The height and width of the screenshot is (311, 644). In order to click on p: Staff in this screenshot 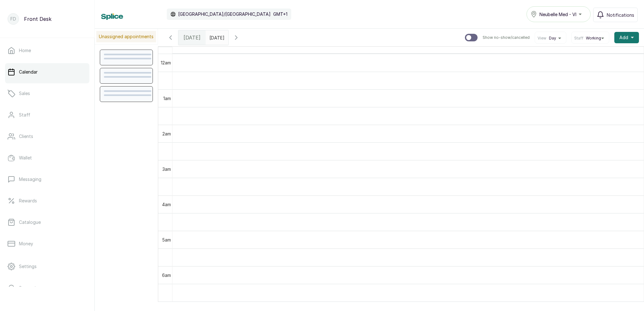, I will do `click(24, 115)`.